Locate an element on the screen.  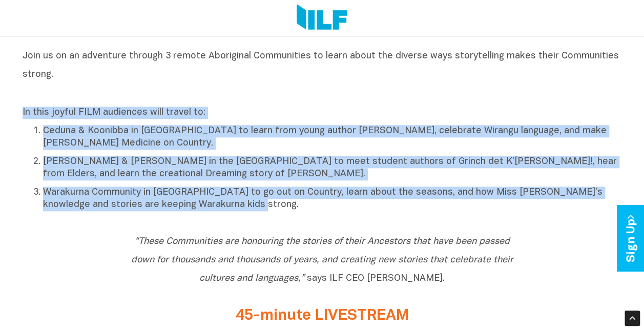
h2: 45-minute LIVESTREAM is located at coordinates (322, 316).